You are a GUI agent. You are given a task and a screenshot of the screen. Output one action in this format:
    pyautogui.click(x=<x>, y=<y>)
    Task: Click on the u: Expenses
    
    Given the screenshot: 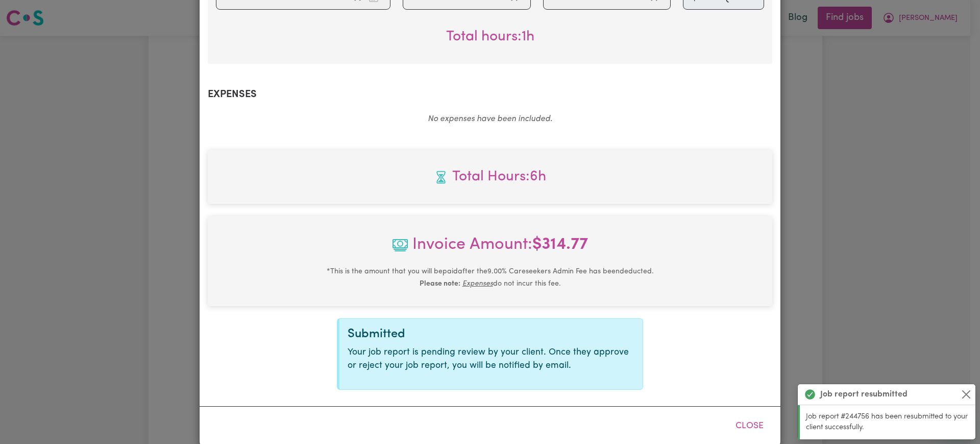 What is the action you would take?
    pyautogui.click(x=478, y=283)
    